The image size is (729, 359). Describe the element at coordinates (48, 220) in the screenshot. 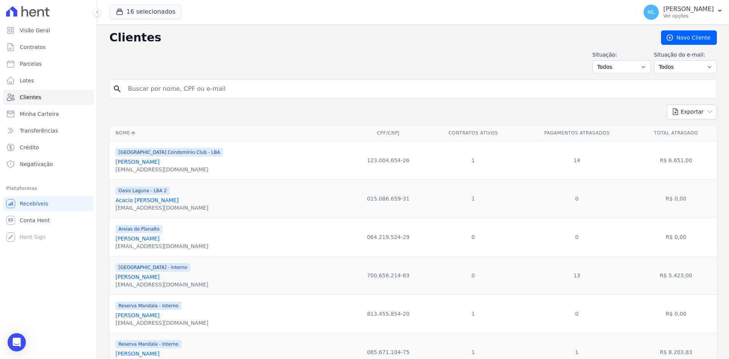

I see `a: Conta Hent` at that location.